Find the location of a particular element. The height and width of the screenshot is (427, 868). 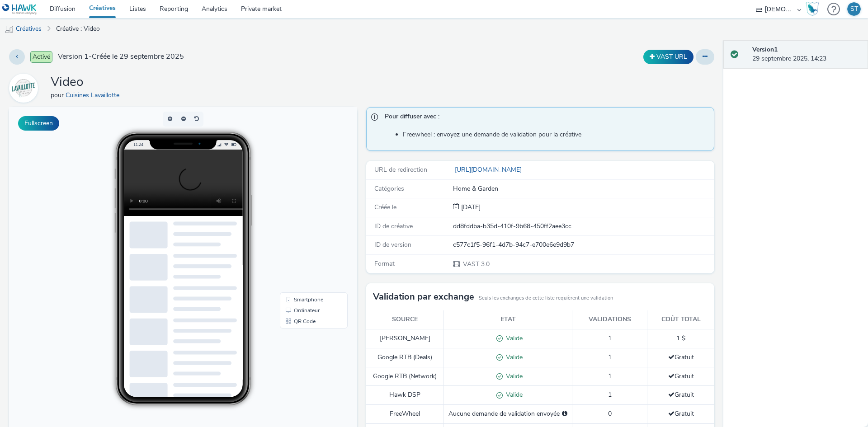

span: Version 1 - Créée le 29 septembre 2025 is located at coordinates (121, 57).